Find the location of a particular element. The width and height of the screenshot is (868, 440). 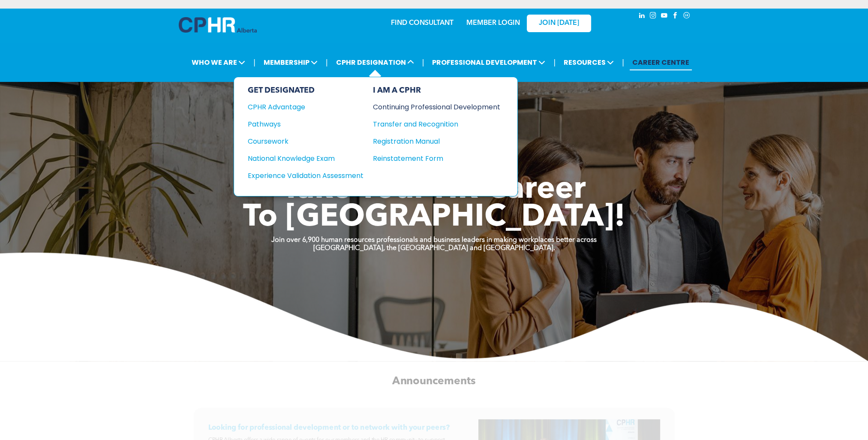

img: A blue and white logo for cp alberta is located at coordinates (218, 25).